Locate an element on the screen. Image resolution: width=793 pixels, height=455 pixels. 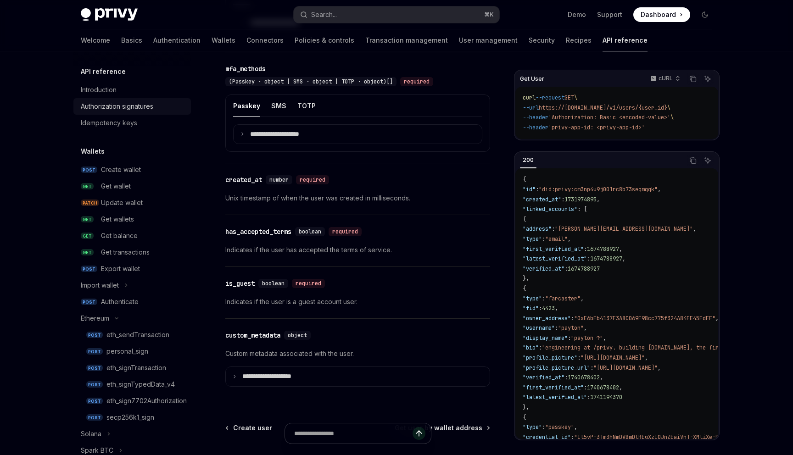
div: Authenticate is located at coordinates (120, 302).